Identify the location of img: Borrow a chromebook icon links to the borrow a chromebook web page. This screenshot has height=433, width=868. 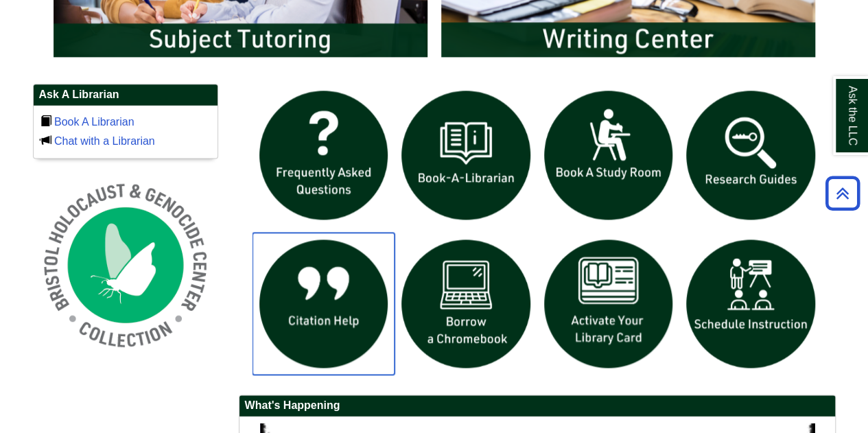
(466, 304).